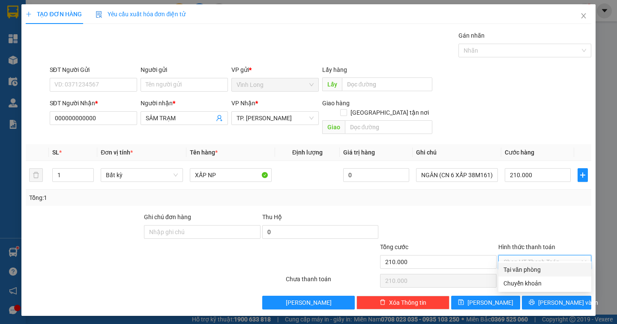  I want to click on span: Tổng cước, so click(394, 247).